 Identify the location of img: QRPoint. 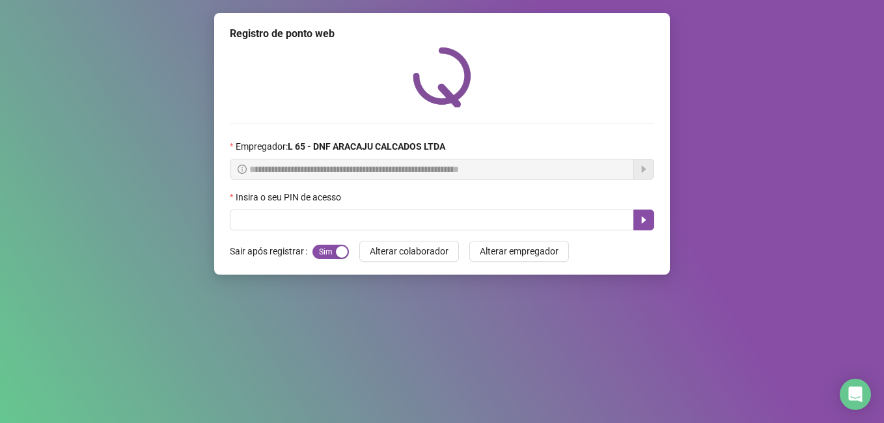
(442, 77).